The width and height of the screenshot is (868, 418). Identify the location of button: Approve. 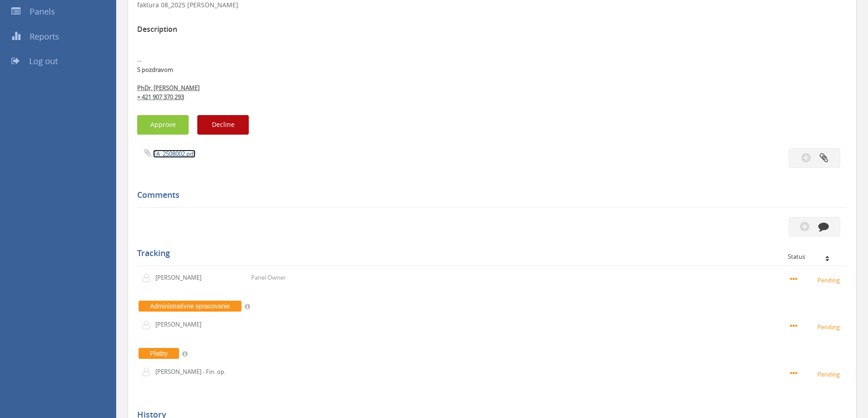
(163, 125).